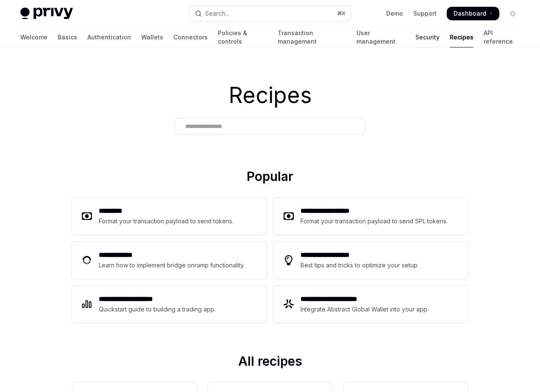 The height and width of the screenshot is (392, 540). Describe the element at coordinates (502, 37) in the screenshot. I see `a: API reference` at that location.